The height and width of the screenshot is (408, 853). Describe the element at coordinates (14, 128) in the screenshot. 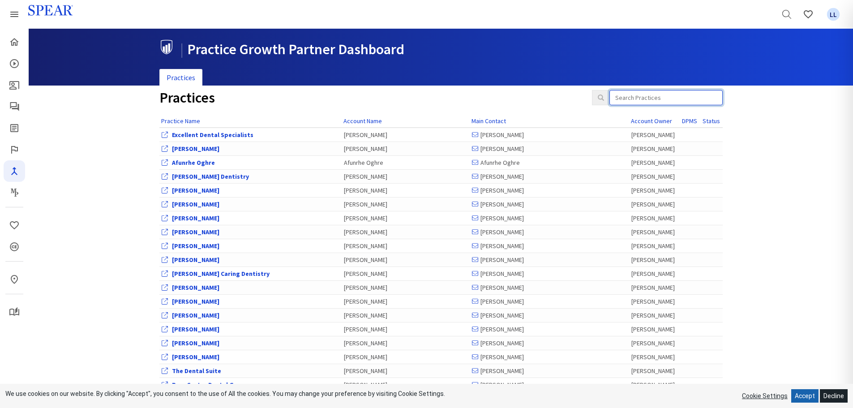

I see `a: Spear Digest` at that location.